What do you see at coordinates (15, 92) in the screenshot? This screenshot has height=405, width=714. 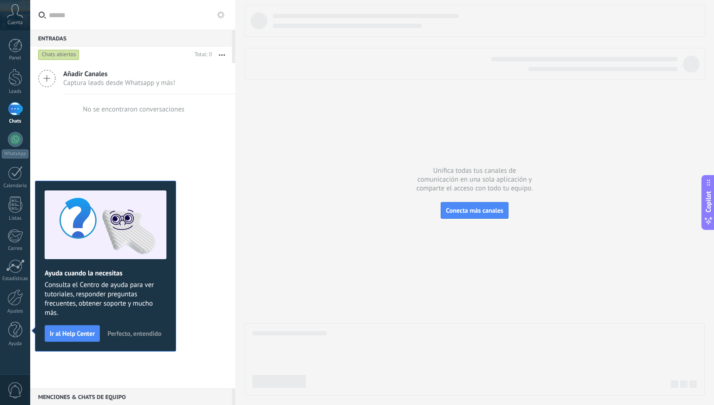 I see `div: Leads` at bounding box center [15, 92].